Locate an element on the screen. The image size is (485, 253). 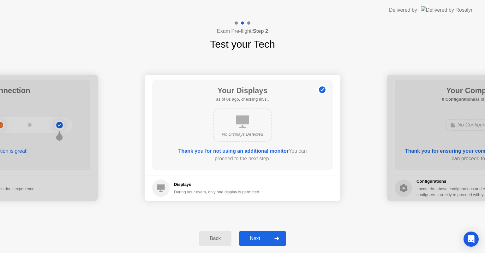
div: Delivered by is located at coordinates (403, 10).